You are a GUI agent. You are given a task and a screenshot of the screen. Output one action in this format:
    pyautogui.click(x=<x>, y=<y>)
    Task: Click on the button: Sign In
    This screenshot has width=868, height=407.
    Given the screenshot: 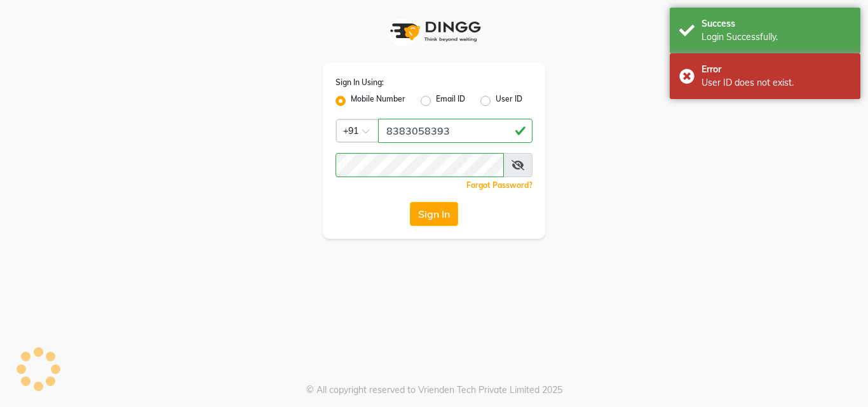 What is the action you would take?
    pyautogui.click(x=434, y=214)
    